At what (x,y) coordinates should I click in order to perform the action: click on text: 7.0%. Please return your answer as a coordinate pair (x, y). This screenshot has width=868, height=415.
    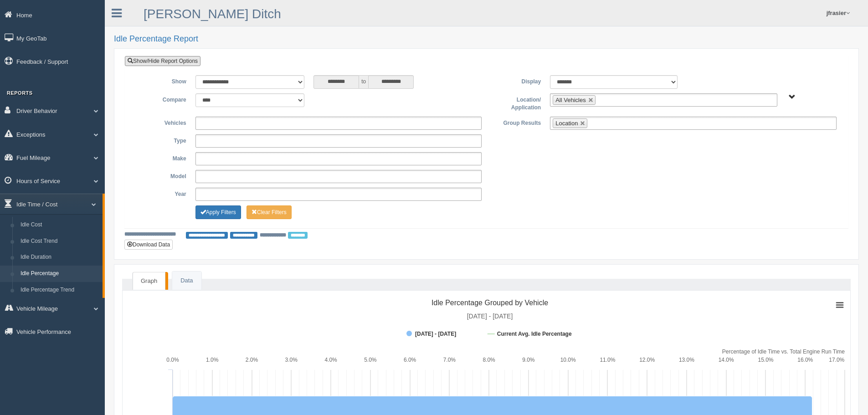
    Looking at the image, I should click on (450, 359).